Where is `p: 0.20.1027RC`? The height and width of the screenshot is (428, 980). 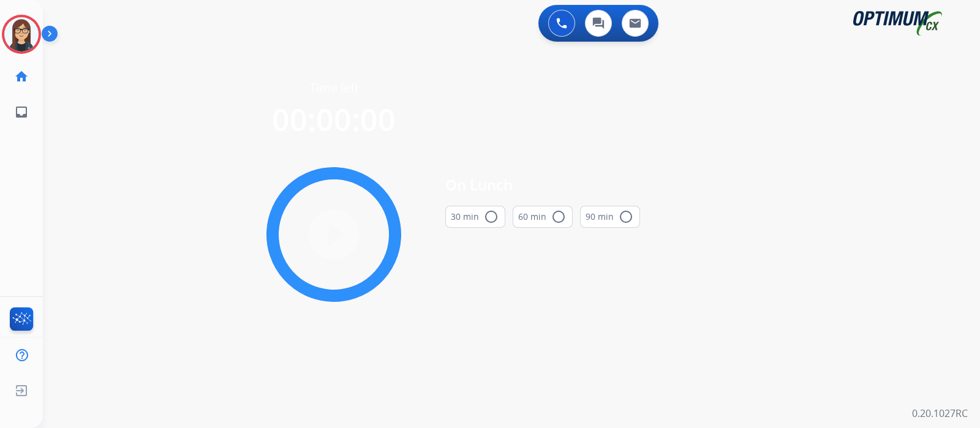 p: 0.20.1027RC is located at coordinates (940, 413).